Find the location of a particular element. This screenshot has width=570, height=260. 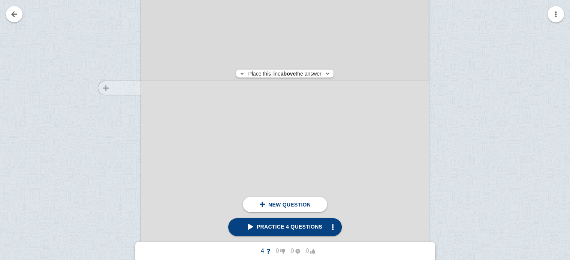

button: 4000 is located at coordinates (285, 251).